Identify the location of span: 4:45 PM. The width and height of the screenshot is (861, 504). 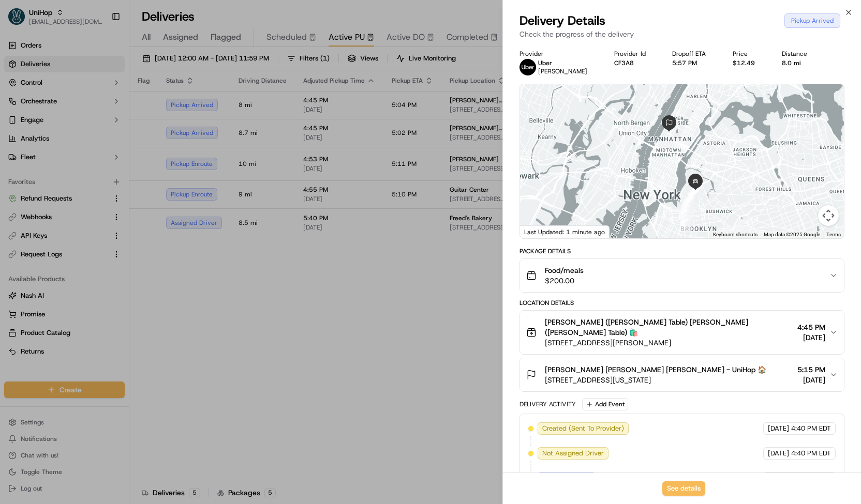
(811, 327).